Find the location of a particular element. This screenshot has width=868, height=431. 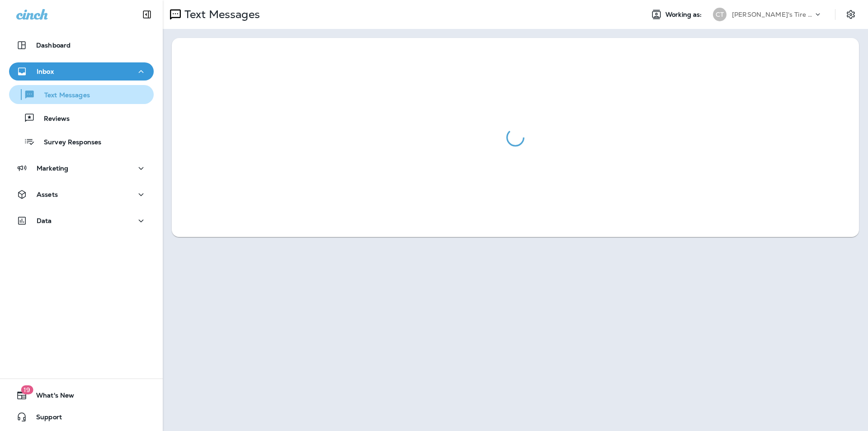

button: 19What's New is located at coordinates (81, 395).